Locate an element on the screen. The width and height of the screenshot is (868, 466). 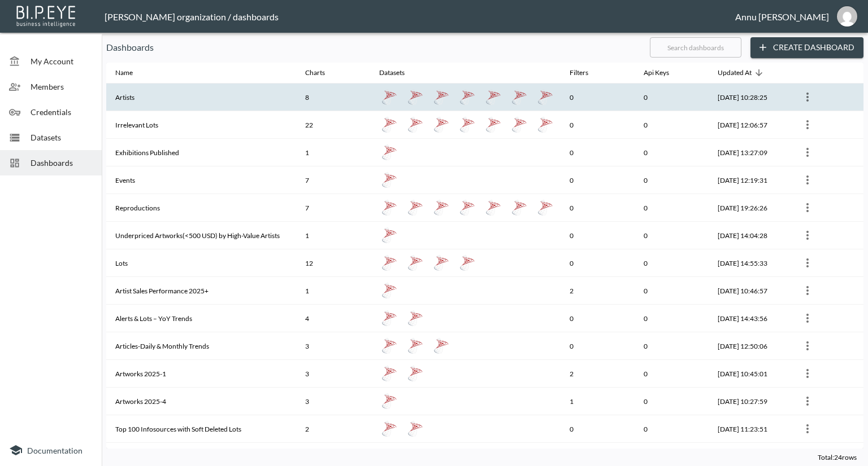
span: Documentation is located at coordinates (55, 451).